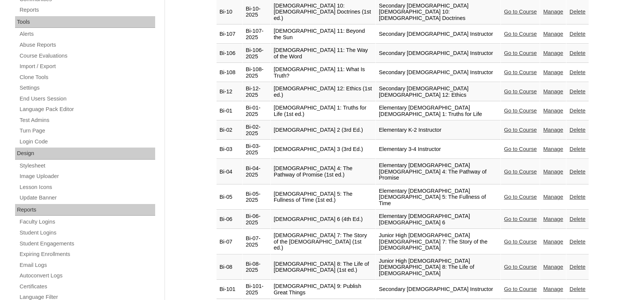 The width and height of the screenshot is (644, 300). I want to click on td: Bi-108-2025, so click(256, 73).